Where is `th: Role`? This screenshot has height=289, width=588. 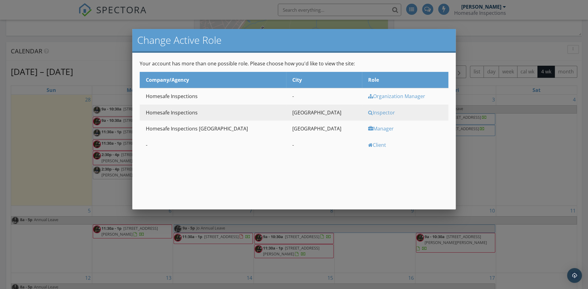 th: Role is located at coordinates (405, 80).